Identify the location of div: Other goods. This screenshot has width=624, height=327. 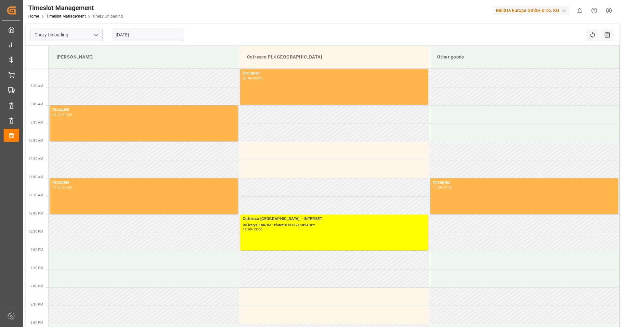
(524, 57).